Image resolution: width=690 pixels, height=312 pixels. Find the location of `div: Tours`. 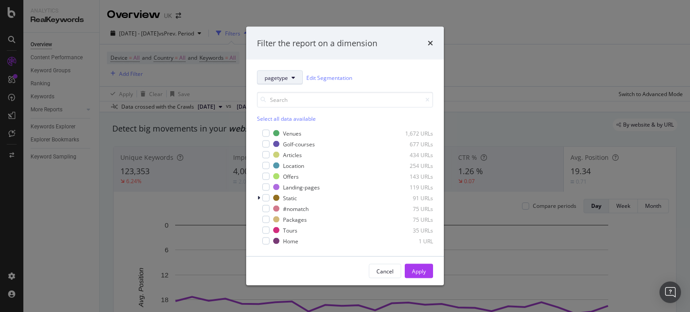

div: Tours is located at coordinates (290, 230).